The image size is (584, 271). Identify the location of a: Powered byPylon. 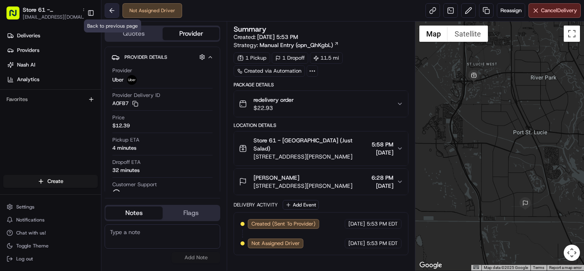
(77, 140).